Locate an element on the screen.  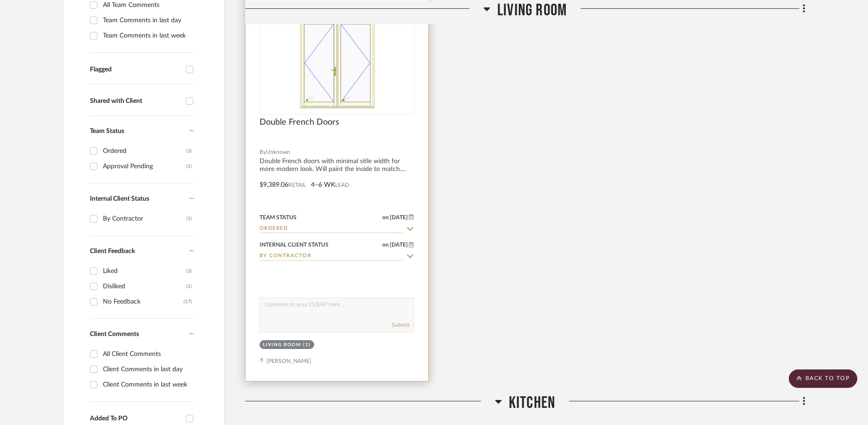
div: Added To PO is located at coordinates (136, 419).